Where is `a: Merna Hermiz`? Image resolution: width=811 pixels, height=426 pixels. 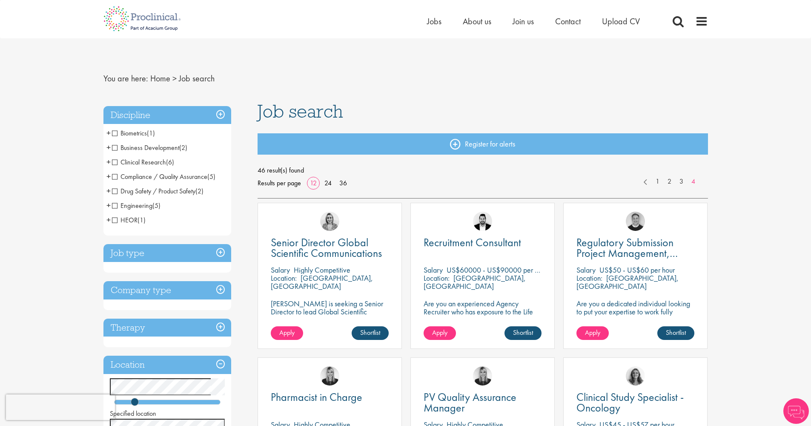 a: Merna Hermiz is located at coordinates (329, 221).